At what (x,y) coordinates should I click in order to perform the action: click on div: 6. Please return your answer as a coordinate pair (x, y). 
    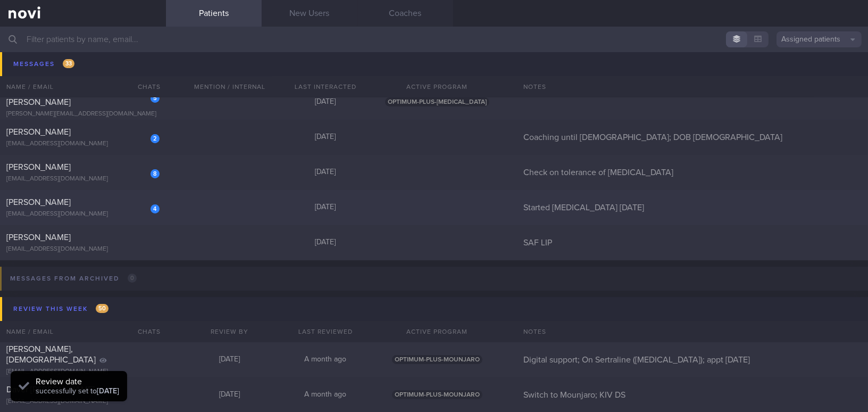
    Looking at the image, I should click on (155, 63).